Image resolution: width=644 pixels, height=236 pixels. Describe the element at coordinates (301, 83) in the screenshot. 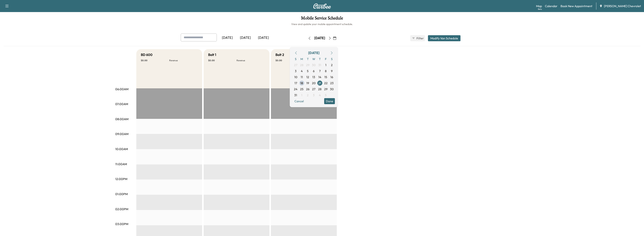

I see `span: 18` at that location.